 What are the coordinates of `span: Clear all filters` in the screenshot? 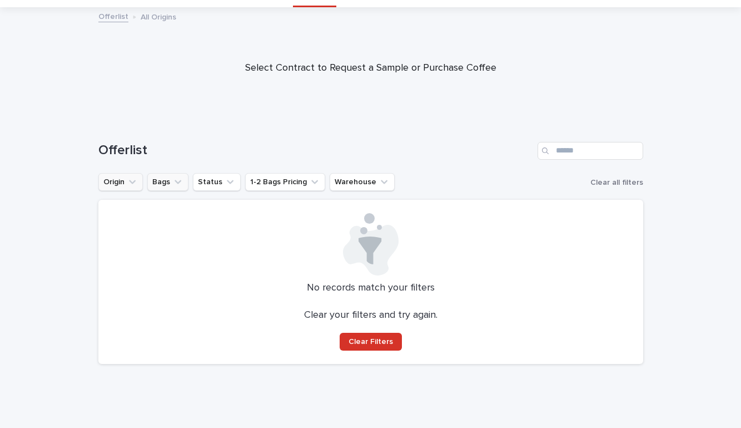 It's located at (617, 182).